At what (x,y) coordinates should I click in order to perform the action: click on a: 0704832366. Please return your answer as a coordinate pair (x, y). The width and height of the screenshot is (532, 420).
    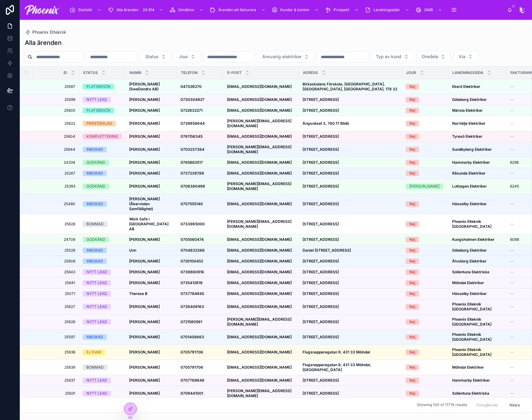
    Looking at the image, I should click on (200, 250).